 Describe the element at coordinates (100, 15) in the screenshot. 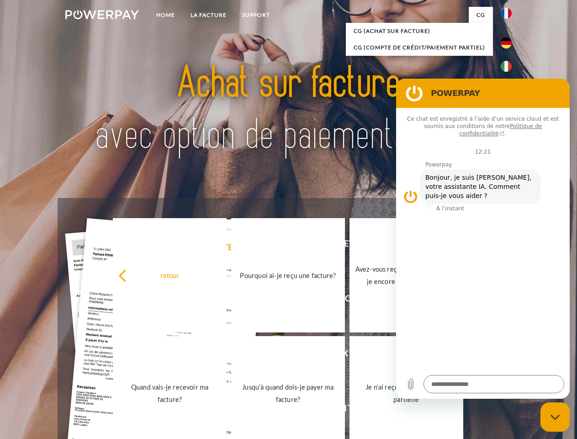

I see `h2: POWERPAY` at that location.